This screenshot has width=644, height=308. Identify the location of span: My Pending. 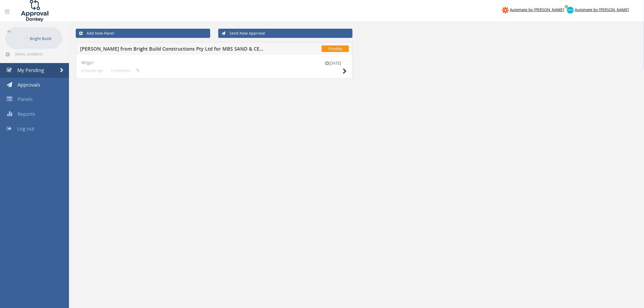
(30, 70).